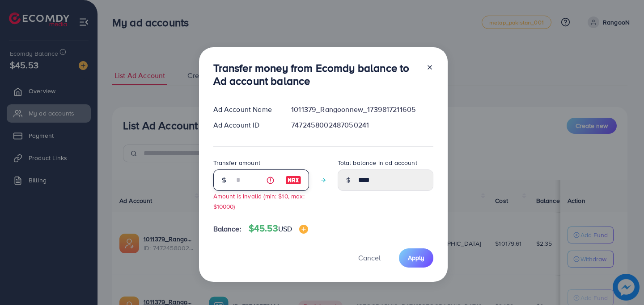 This screenshot has height=305, width=644. I want to click on div: Ad Account Name, so click(245, 109).